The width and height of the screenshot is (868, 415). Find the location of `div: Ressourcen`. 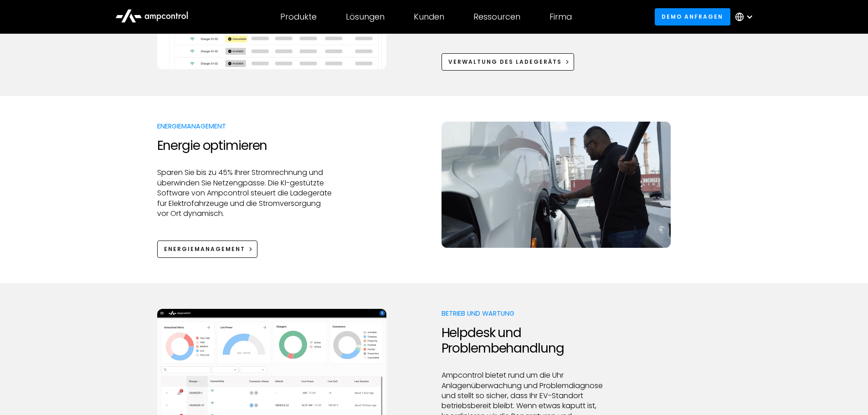

div: Ressourcen is located at coordinates (497, 17).